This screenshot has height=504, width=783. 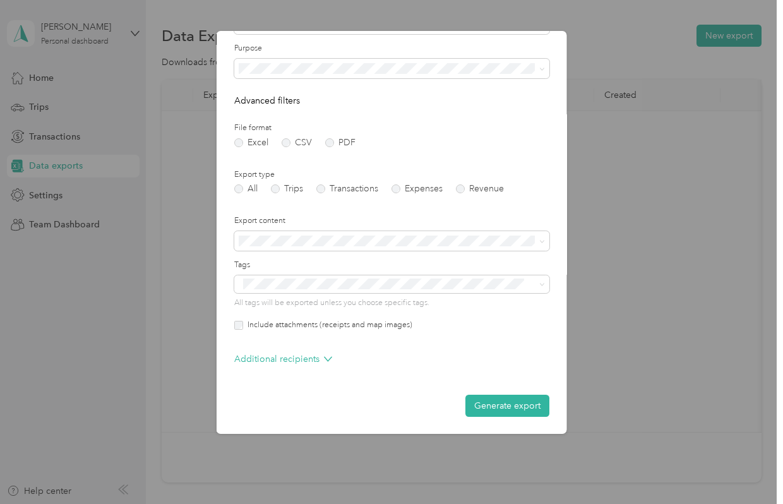 I want to click on label: Transactions, so click(x=347, y=189).